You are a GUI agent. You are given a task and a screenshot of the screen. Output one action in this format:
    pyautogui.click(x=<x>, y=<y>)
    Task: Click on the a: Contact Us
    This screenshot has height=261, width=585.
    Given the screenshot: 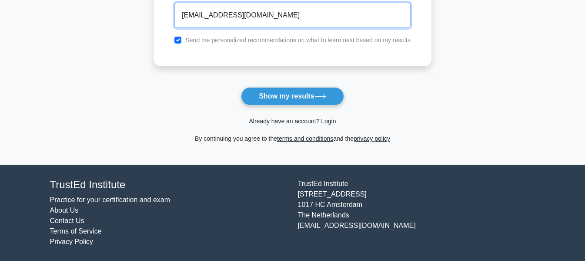 What is the action you would take?
    pyautogui.click(x=67, y=220)
    